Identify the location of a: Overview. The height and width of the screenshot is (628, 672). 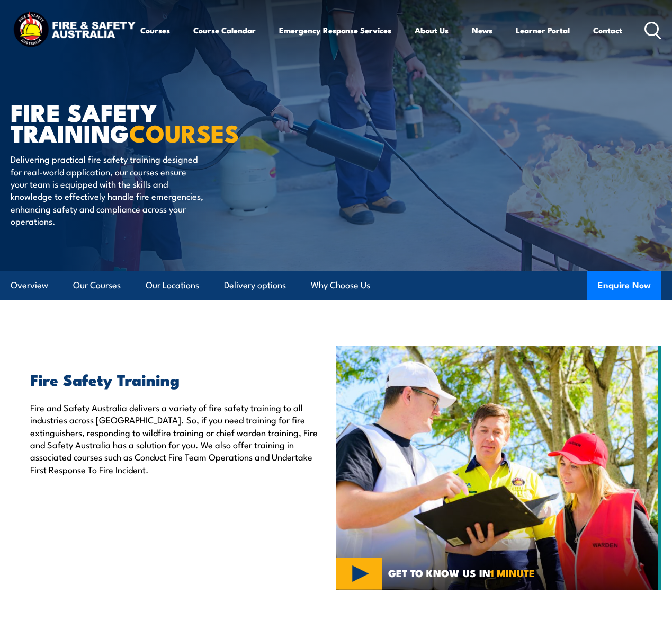
(29, 285).